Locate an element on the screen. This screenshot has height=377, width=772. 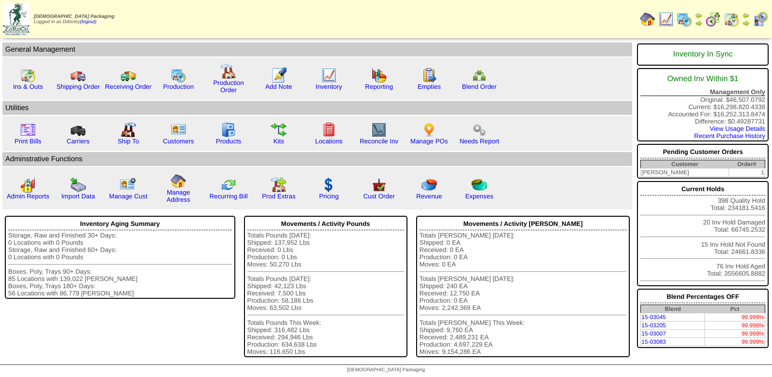
a: View Usage Details is located at coordinates (737, 128).